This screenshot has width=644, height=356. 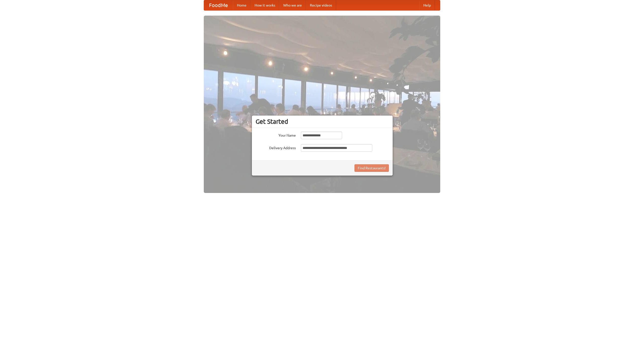 What do you see at coordinates (427, 5) in the screenshot?
I see `a: Help` at bounding box center [427, 5].